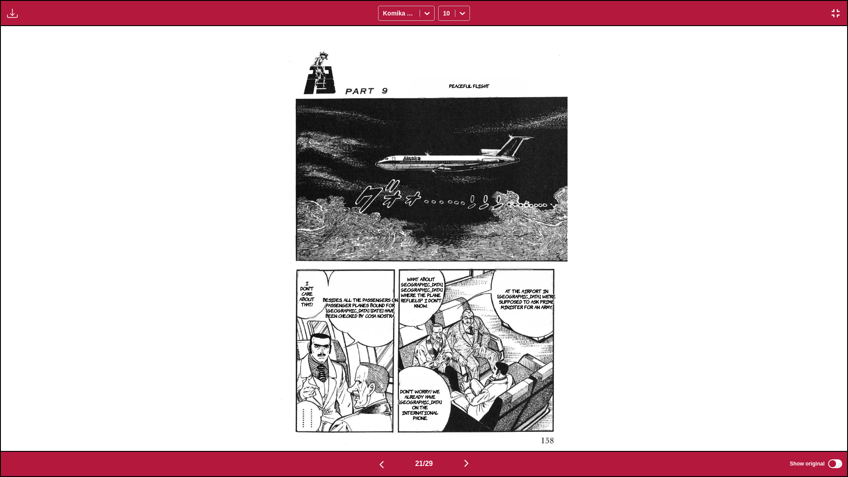  Describe the element at coordinates (807, 463) in the screenshot. I see `span: Show original` at that location.